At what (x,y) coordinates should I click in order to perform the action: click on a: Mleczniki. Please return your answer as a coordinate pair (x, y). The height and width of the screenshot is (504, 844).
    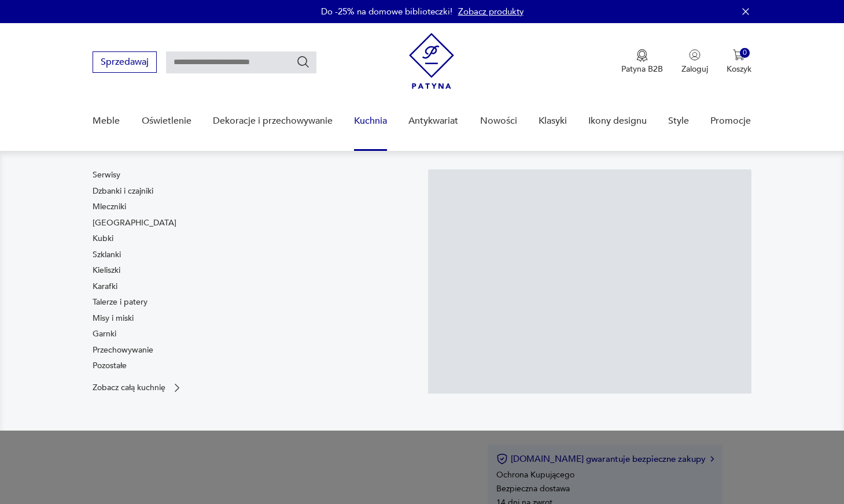
    Looking at the image, I should click on (109, 207).